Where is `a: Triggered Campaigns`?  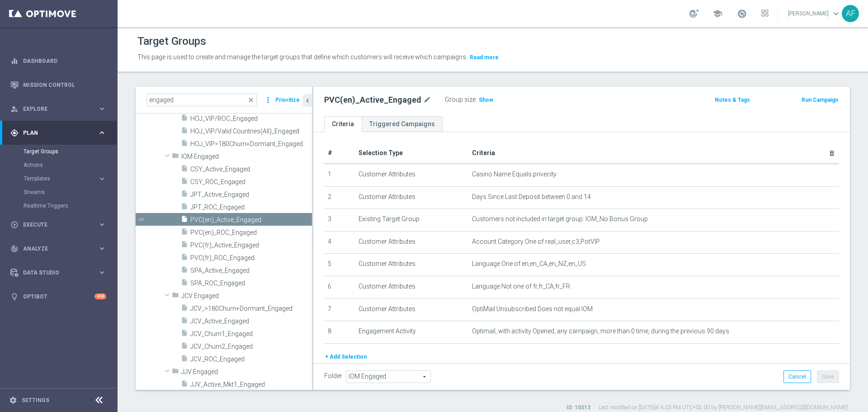 a: Triggered Campaigns is located at coordinates (402, 124).